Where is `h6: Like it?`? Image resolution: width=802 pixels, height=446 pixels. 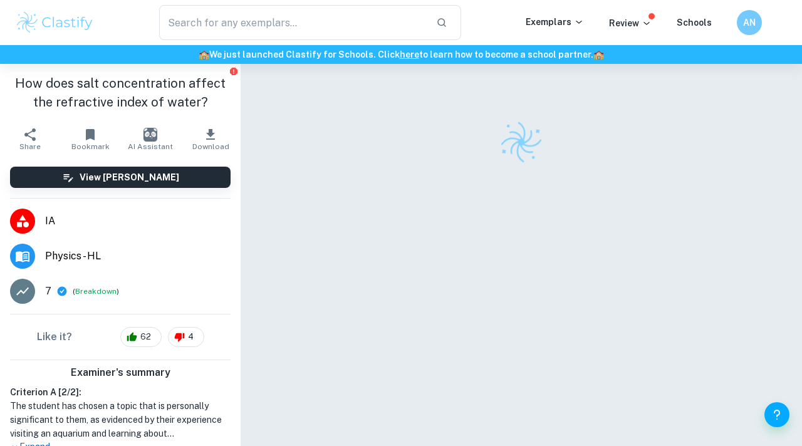 h6: Like it? is located at coordinates (54, 337).